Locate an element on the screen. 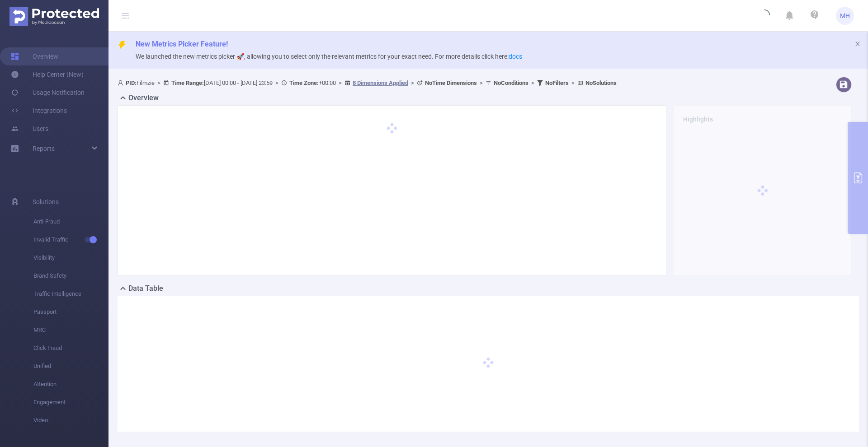  span: Visibility is located at coordinates (71, 258).